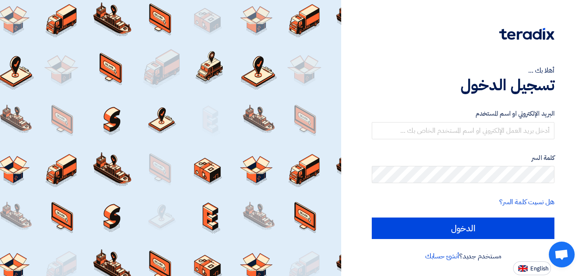  What do you see at coordinates (463, 114) in the screenshot?
I see `label: البريد الإلكتروني او اسم المستخدم` at bounding box center [463, 114].